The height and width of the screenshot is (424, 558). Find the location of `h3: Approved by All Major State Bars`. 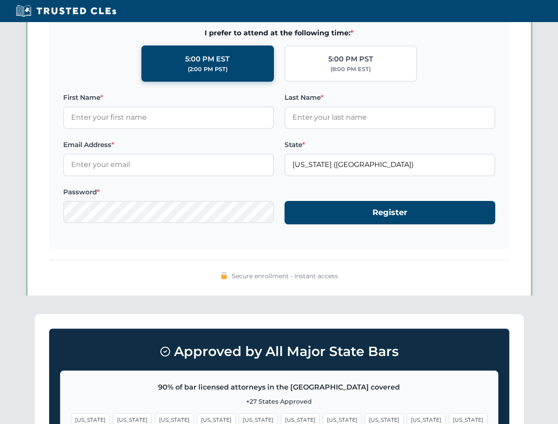

h3: Approved by All Major State Bars is located at coordinates (279, 352).